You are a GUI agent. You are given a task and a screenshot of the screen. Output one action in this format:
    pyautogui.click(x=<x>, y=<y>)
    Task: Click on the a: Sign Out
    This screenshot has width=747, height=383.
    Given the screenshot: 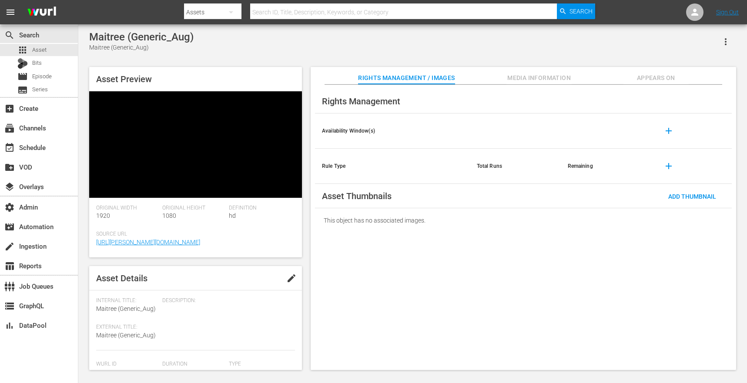 What is the action you would take?
    pyautogui.click(x=727, y=12)
    